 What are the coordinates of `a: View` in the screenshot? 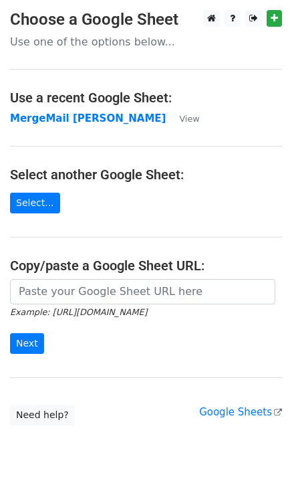 It's located at (183, 118).